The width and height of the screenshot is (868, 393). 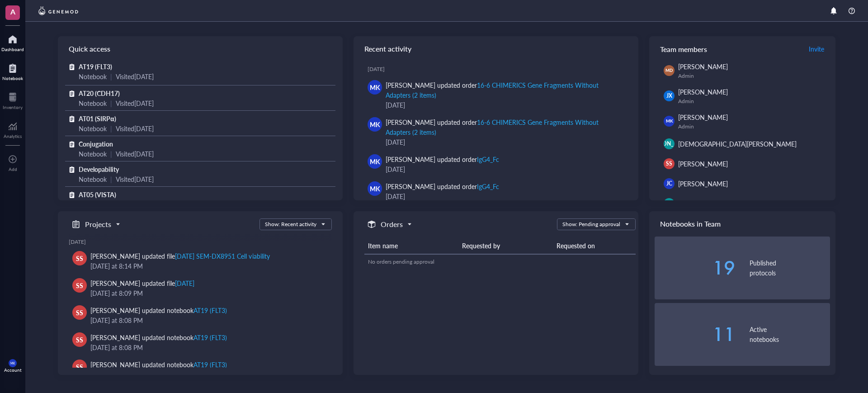 What do you see at coordinates (392, 225) in the screenshot?
I see `h5: Orders` at bounding box center [392, 225].